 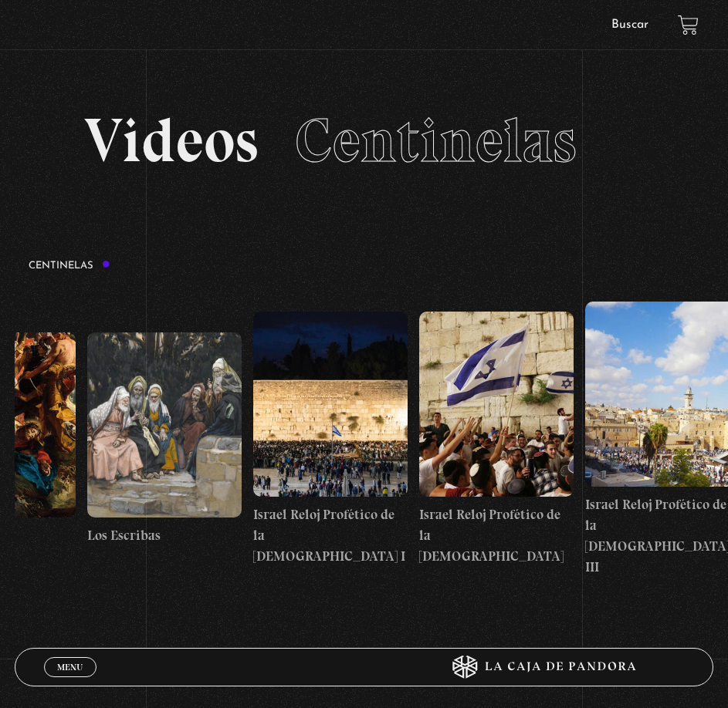 What do you see at coordinates (688, 24) in the screenshot?
I see `a: View your shopping cart` at bounding box center [688, 24].